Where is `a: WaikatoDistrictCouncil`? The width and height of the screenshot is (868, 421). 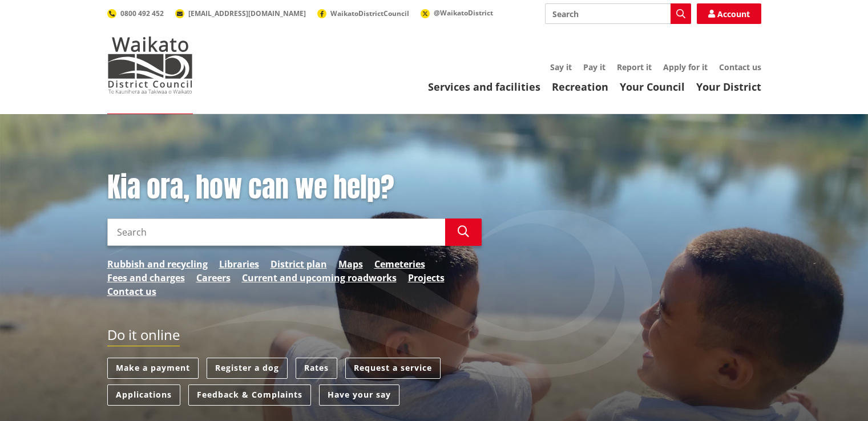
a: WaikatoDistrictCouncil is located at coordinates (363, 13).